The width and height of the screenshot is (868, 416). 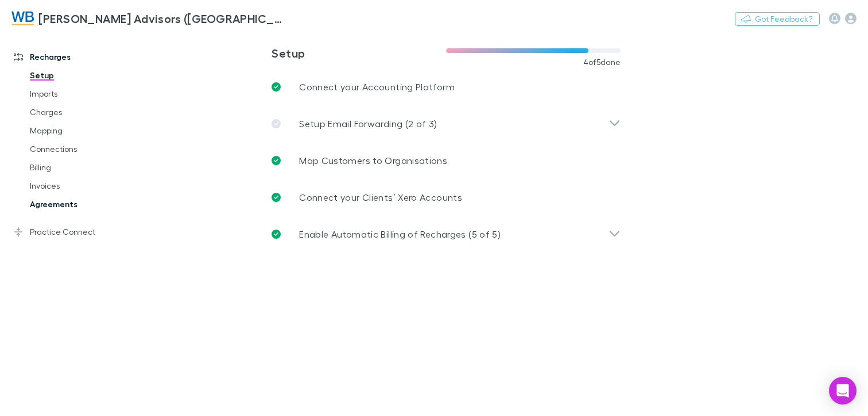 I want to click on a: Connect your Clients’ Xero Accounts, so click(x=446, y=197).